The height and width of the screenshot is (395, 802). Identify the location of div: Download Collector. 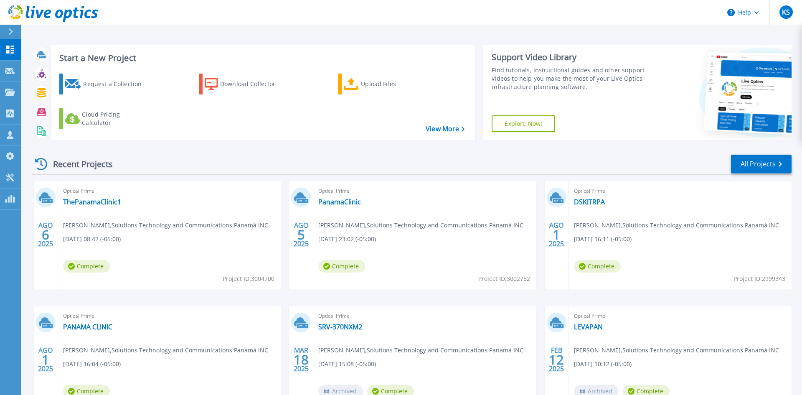
(254, 84).